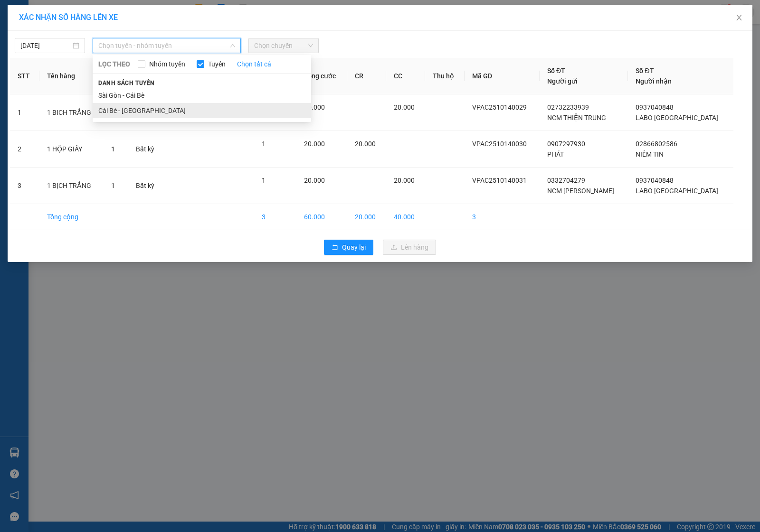  Describe the element at coordinates (500, 144) in the screenshot. I see `span: VPAC2510140030` at that location.